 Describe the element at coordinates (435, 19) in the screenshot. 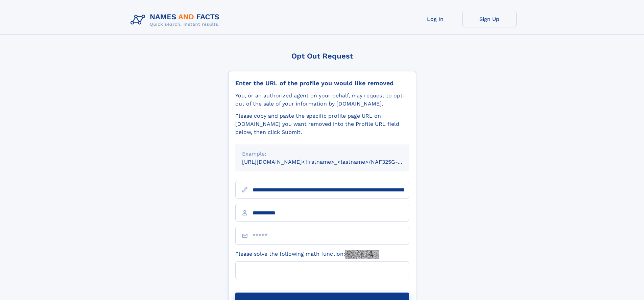

I see `a: Log In` at that location.